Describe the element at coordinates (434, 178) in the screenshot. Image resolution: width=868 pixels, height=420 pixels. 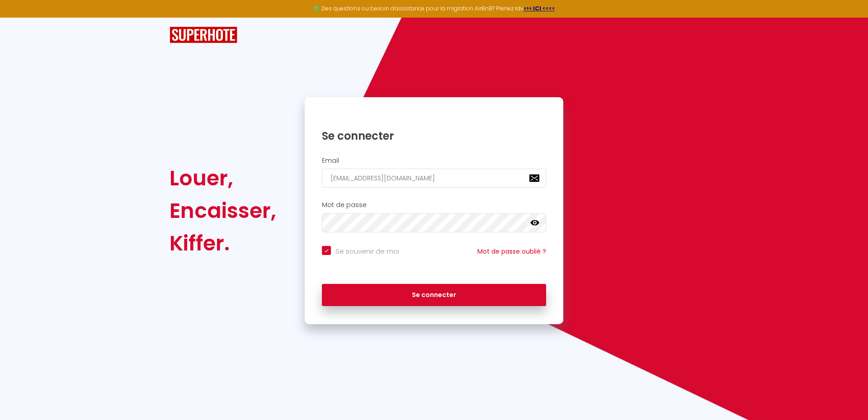
I see `input: Ton Email` at that location.